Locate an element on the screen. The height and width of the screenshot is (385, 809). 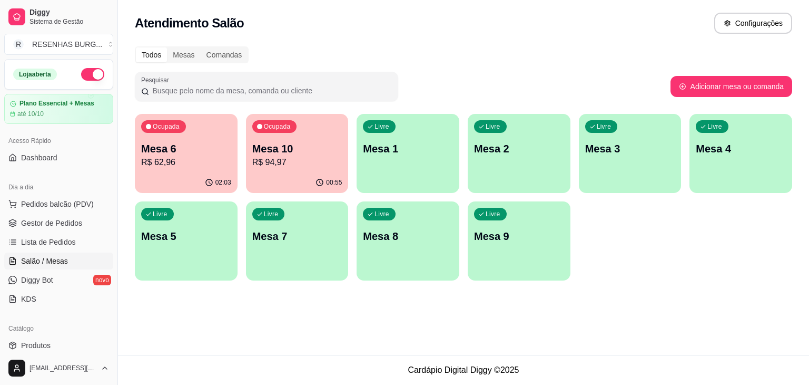
button: Select a team is located at coordinates (58, 44).